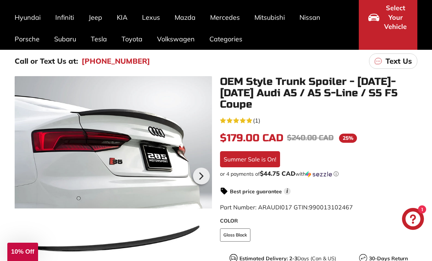 The image size is (432, 261). What do you see at coordinates (287, 191) in the screenshot?
I see `span: i` at bounding box center [287, 191].